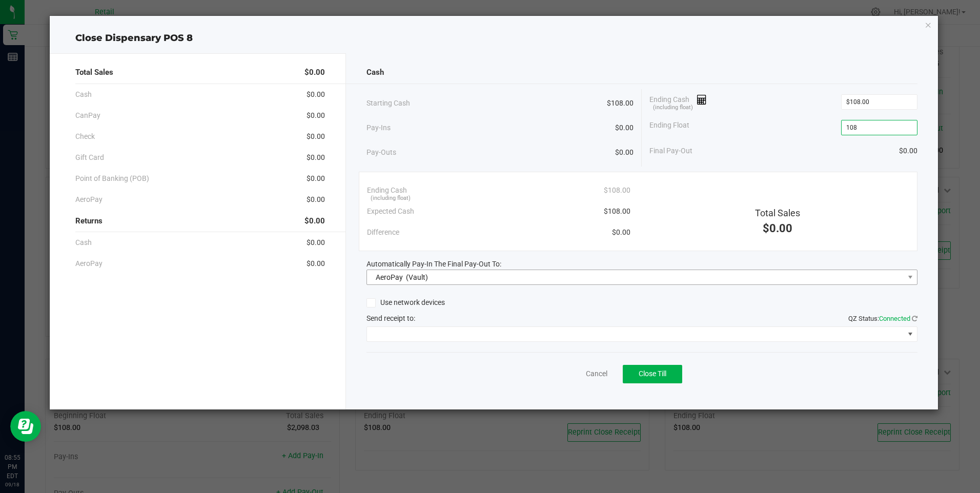 Image resolution: width=980 pixels, height=493 pixels. What do you see at coordinates (85, 137) in the screenshot?
I see `span: Check` at bounding box center [85, 137].